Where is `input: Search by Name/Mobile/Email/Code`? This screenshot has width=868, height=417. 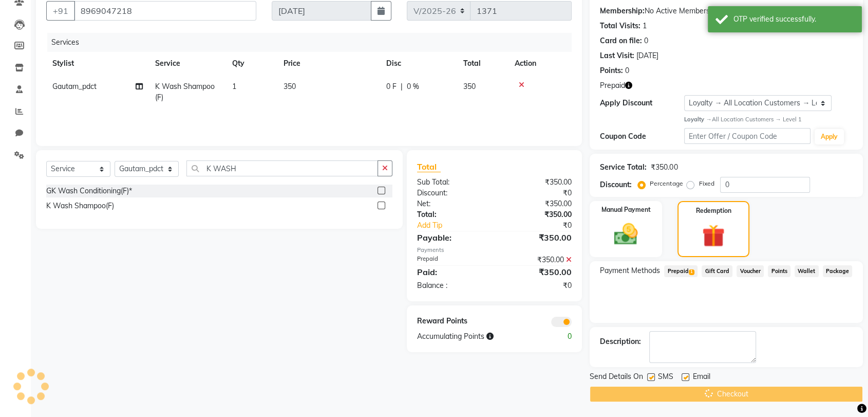 input: Search by Name/Mobile/Email/Code is located at coordinates (165, 11).